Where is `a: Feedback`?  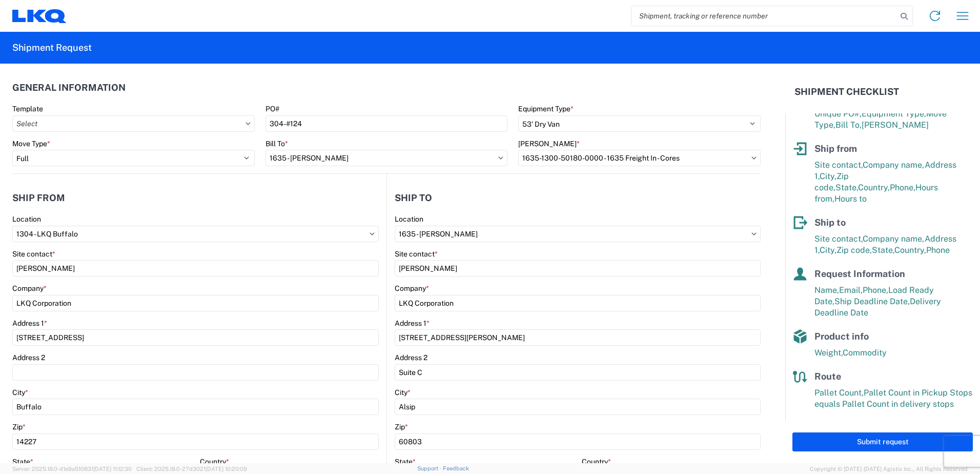 a: Feedback is located at coordinates (455, 468).